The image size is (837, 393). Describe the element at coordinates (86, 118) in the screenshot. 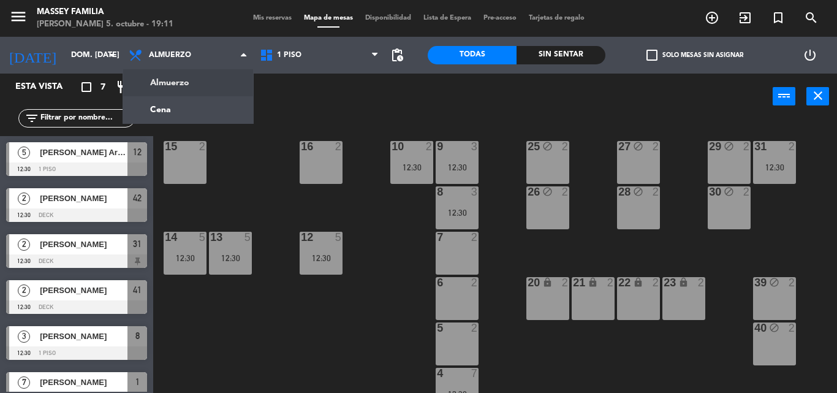

I see `input: Filtrar por nombre...` at that location.